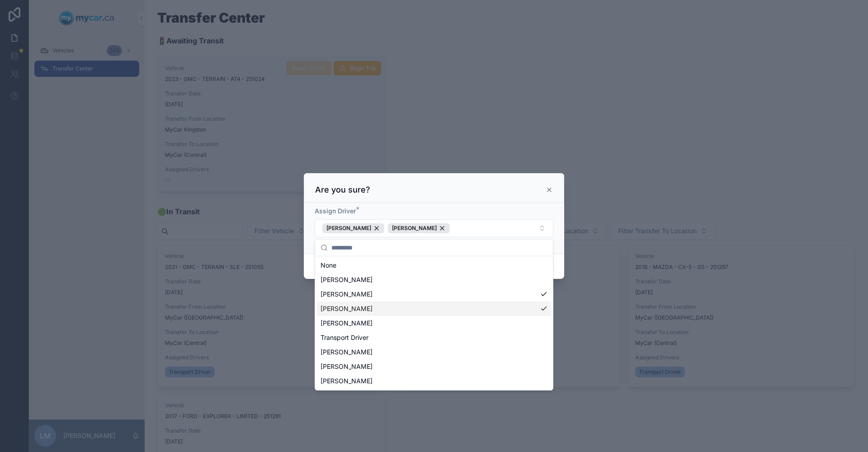  I want to click on span: Assign Driver, so click(335, 211).